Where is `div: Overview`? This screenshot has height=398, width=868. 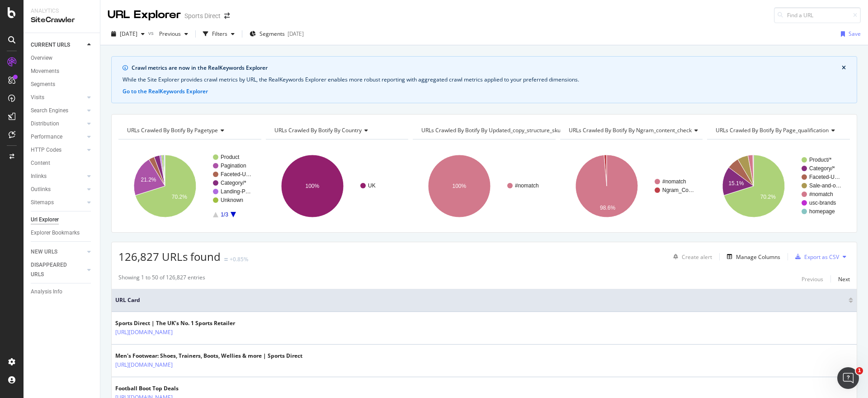
div: Overview is located at coordinates (42, 58).